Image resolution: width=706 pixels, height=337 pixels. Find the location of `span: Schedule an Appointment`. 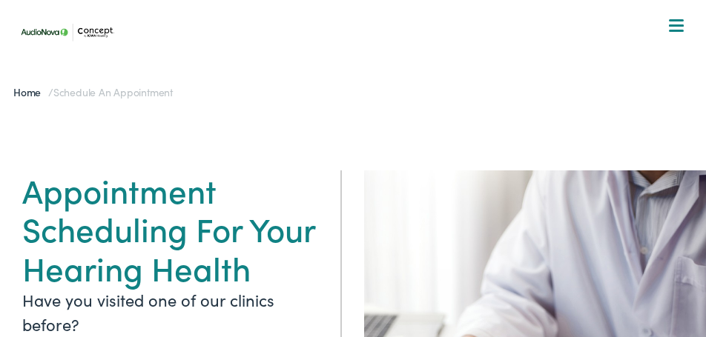

span: Schedule an Appointment is located at coordinates (113, 92).